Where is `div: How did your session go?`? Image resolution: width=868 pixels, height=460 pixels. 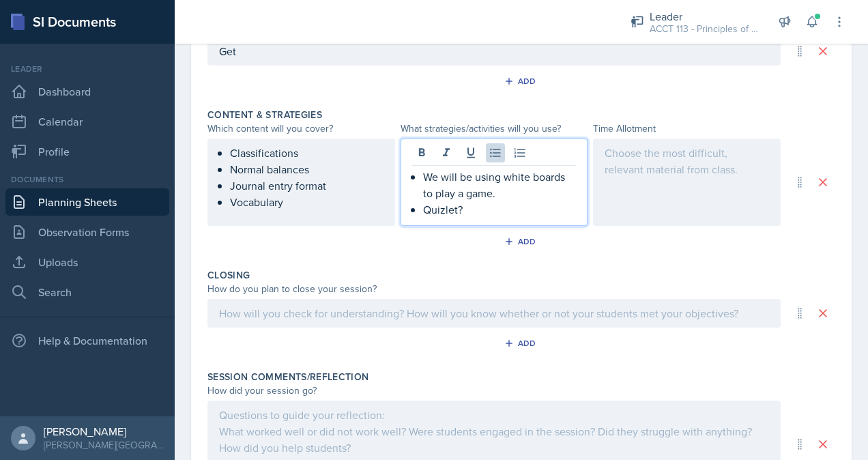
div: How did your session go? is located at coordinates (494, 391).